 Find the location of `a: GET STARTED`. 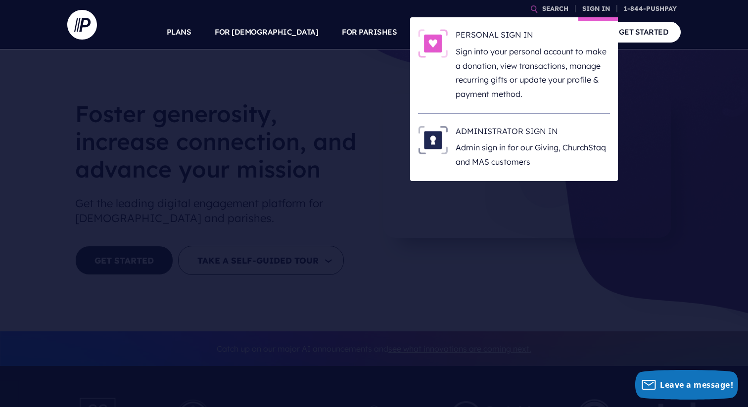

a: GET STARTED is located at coordinates (644, 32).